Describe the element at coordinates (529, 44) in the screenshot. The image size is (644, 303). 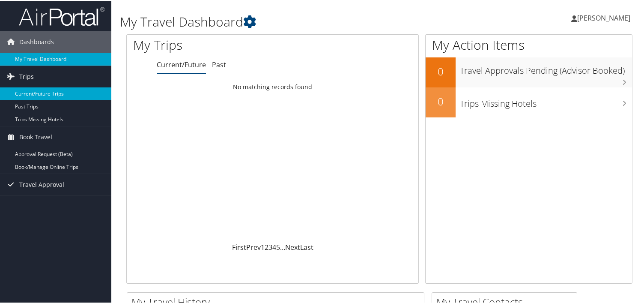
I see `h1: My Action Items` at that location.